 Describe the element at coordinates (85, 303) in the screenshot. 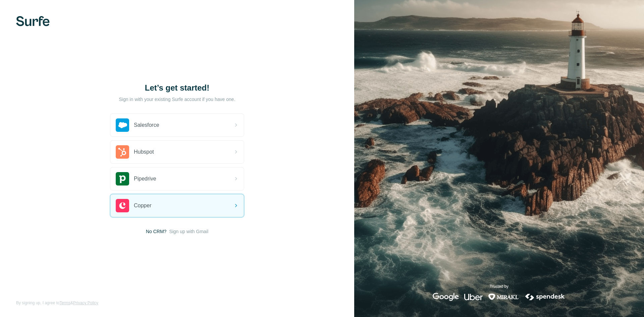

I see `a: Privacy Policy` at that location.